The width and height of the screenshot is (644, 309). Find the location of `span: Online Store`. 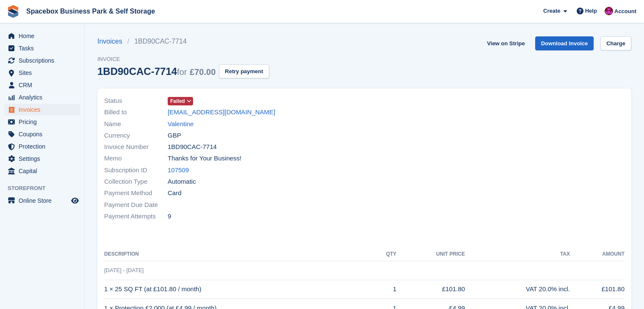

span: Online Store is located at coordinates (44, 201).